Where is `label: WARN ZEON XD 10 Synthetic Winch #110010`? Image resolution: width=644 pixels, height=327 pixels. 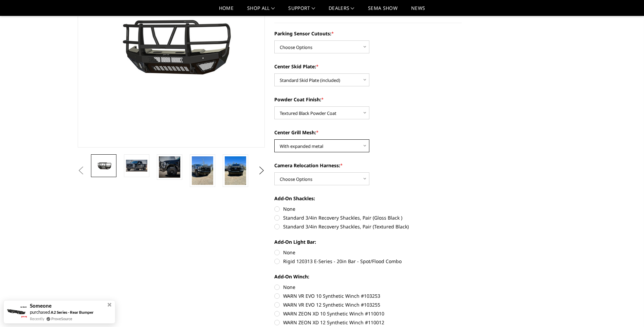 label: WARN ZEON XD 10 Synthetic Winch #110010 is located at coordinates (368, 313).